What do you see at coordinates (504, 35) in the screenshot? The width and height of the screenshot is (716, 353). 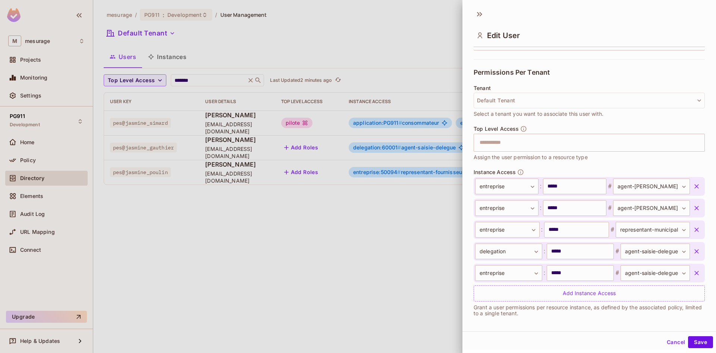 I see `span: Edit User` at bounding box center [504, 35].